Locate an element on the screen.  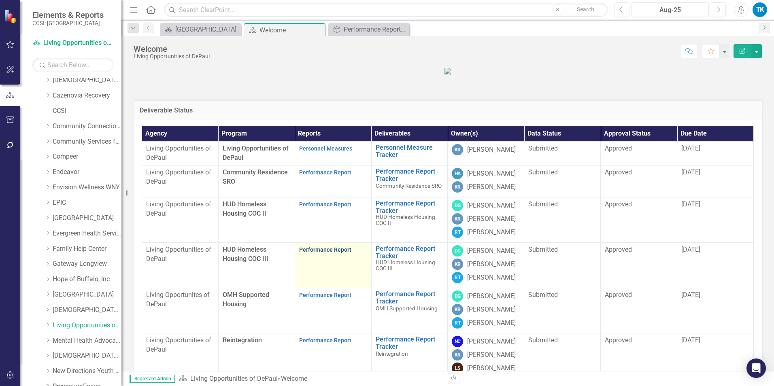
a: Gateway Longview is located at coordinates (87, 264).